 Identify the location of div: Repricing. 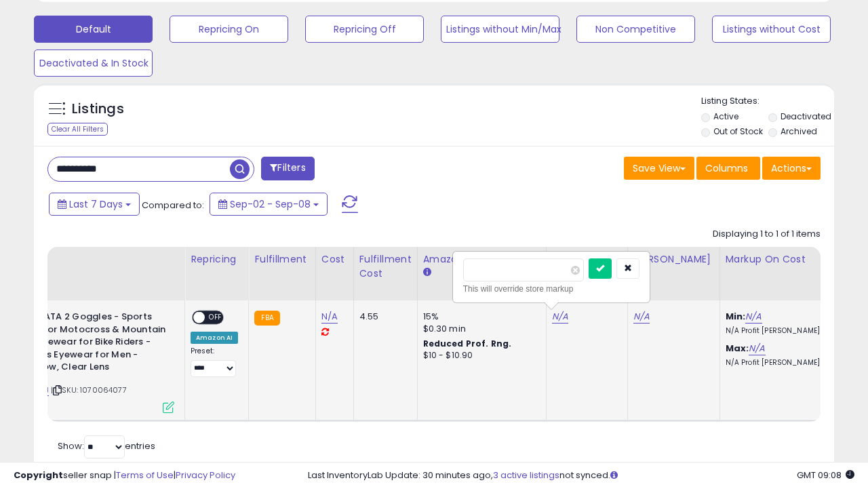
(217, 259).